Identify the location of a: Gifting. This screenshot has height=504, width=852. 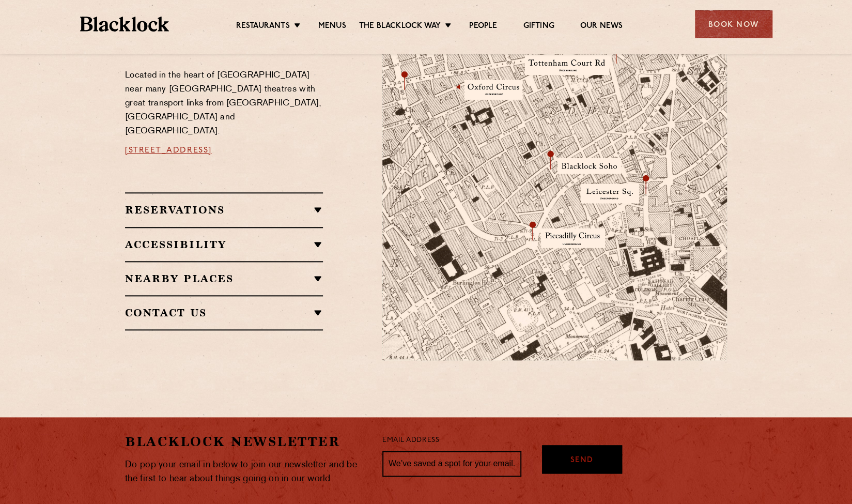
(538, 27).